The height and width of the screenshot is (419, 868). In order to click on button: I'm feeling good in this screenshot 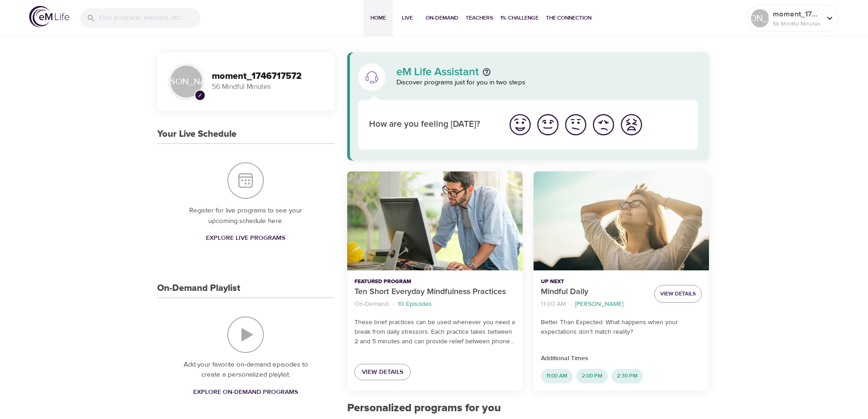, I will do `click(548, 125)`.